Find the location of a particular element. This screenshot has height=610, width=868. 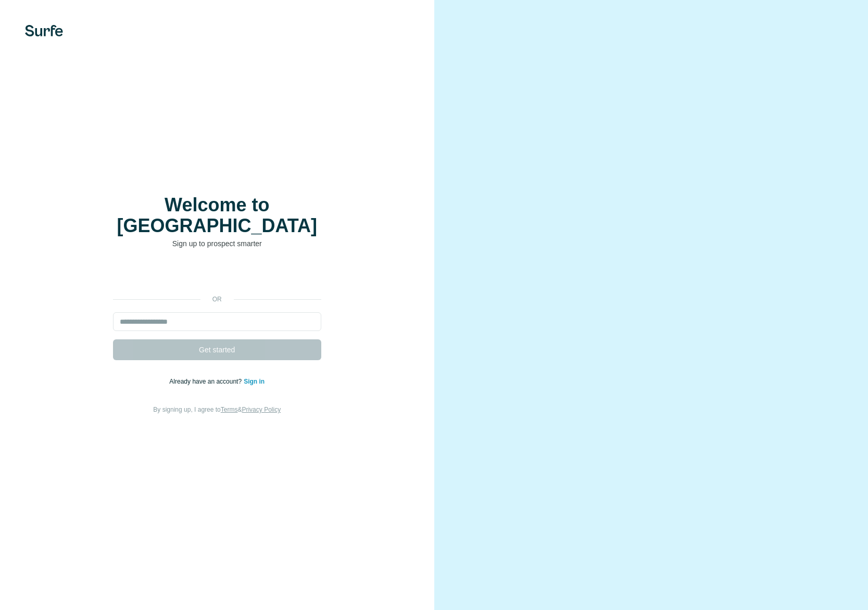

p: or is located at coordinates (217, 299).